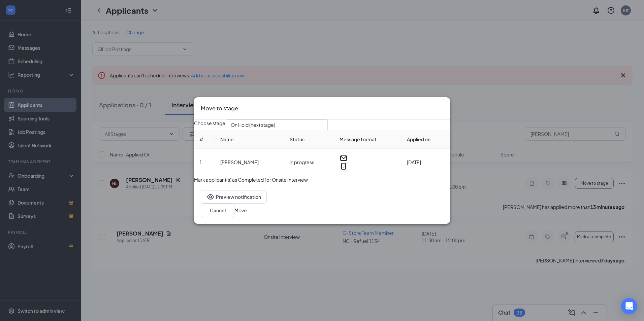 Image resolution: width=644 pixels, height=321 pixels. I want to click on th: Name, so click(249, 139).